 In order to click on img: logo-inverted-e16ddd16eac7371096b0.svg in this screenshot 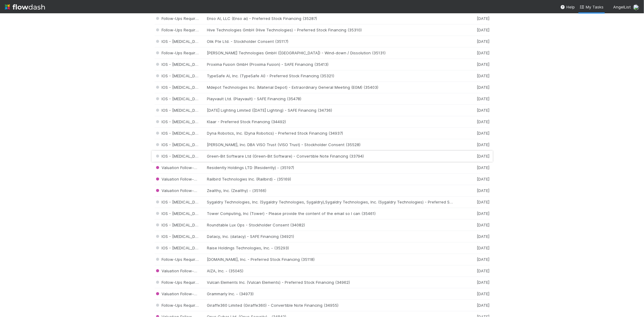, I will do `click(25, 7)`.